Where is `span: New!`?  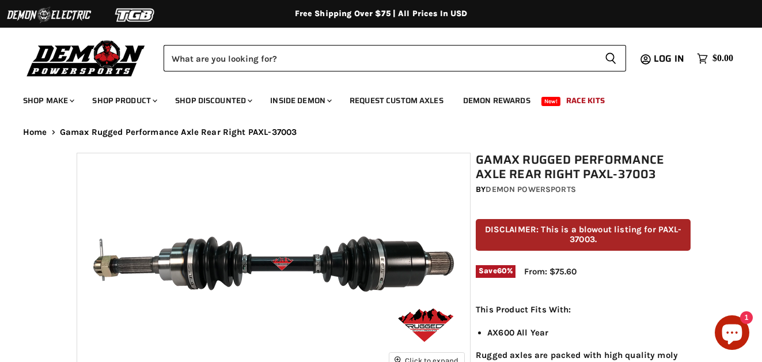
span: New! is located at coordinates (551, 101).